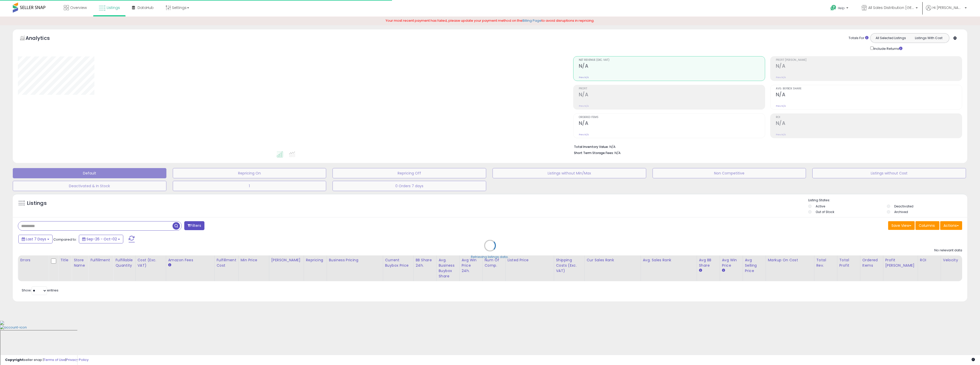 The width and height of the screenshot is (980, 365). Describe the element at coordinates (409, 186) in the screenshot. I see `button: 0 Orders 7 days` at that location.